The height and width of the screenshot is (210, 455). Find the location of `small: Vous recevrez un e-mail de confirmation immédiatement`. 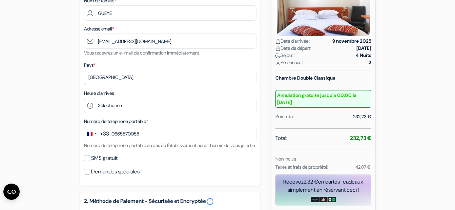

small: Vous recevrez un e-mail de confirmation immédiatement is located at coordinates (142, 53).